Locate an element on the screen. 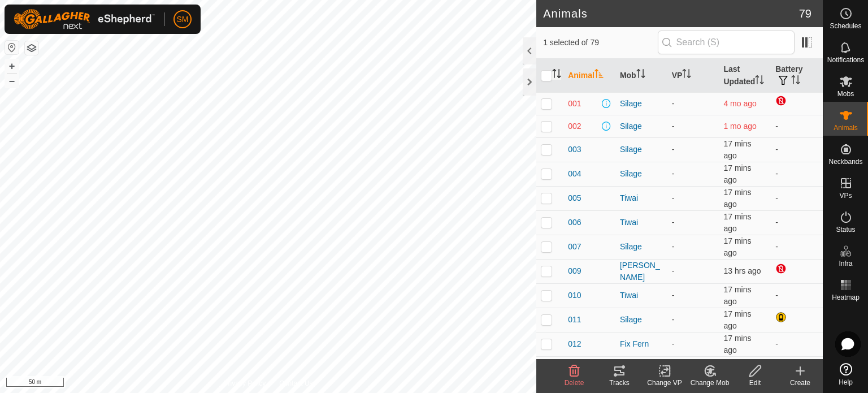  span: Schedules is located at coordinates (845, 26).